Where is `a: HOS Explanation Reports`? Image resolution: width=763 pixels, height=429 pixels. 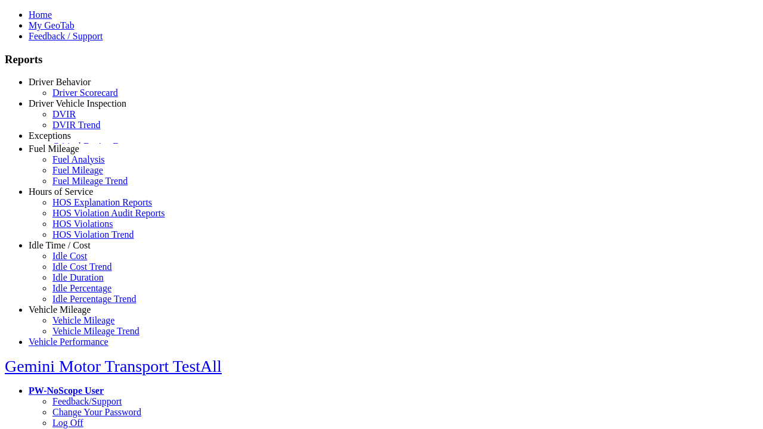
a: HOS Explanation Reports is located at coordinates (102, 202).